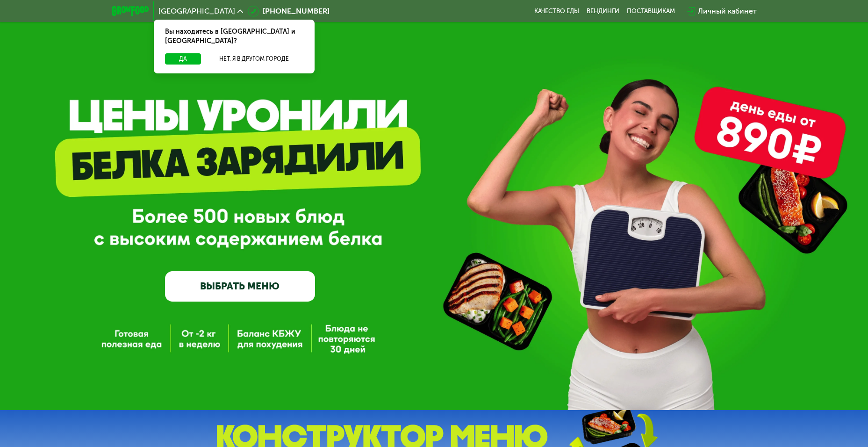 This screenshot has height=447, width=868. What do you see at coordinates (183, 59) in the screenshot?
I see `button: Да` at bounding box center [183, 59].